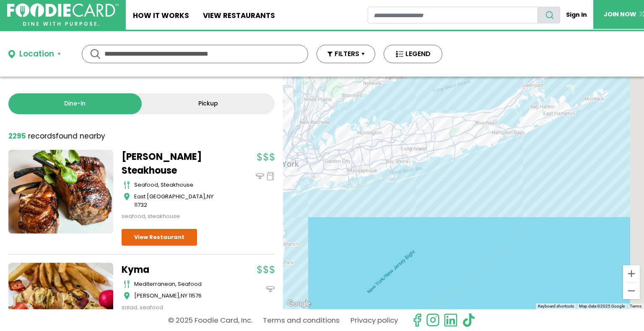  Describe the element at coordinates (299, 304) in the screenshot. I see `a: Open this area in Google Maps (opens a new window)` at that location.